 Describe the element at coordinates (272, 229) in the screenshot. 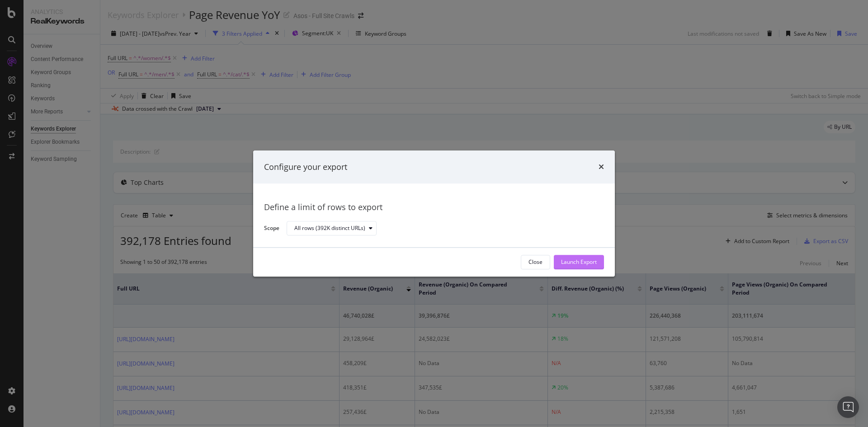

I see `label: Scope` at that location.